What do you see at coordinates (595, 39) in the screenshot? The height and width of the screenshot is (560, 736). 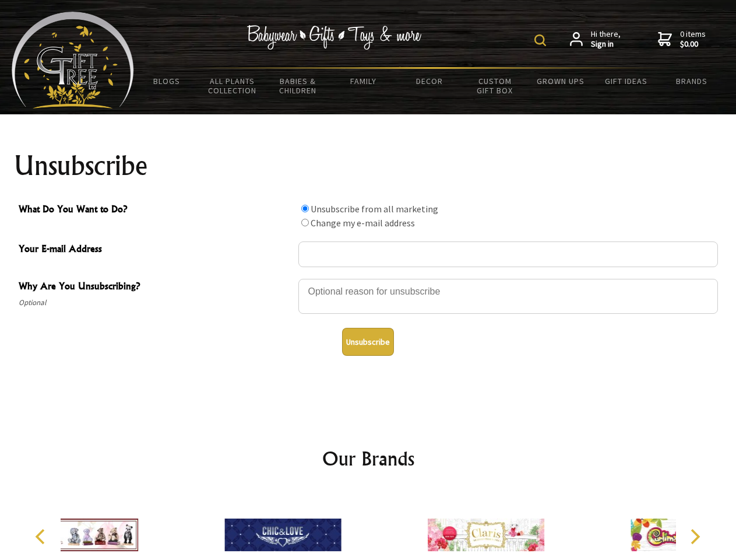 I see `a: Hi there,Sign in` at bounding box center [595, 39].